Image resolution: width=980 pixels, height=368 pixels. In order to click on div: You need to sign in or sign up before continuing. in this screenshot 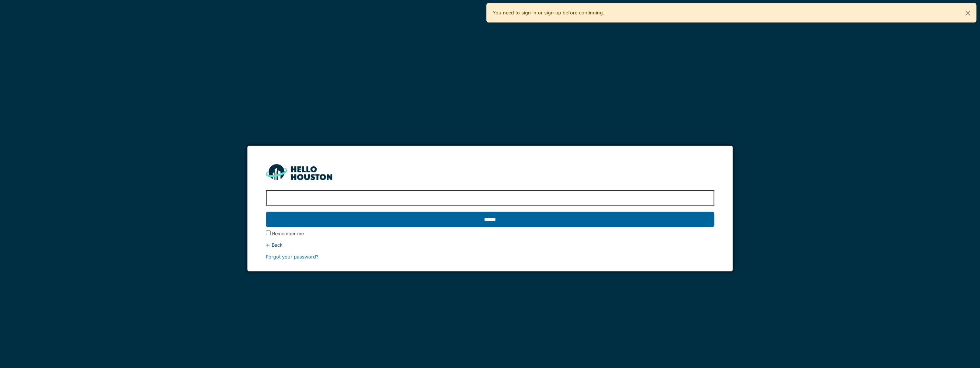, I will do `click(731, 12)`.